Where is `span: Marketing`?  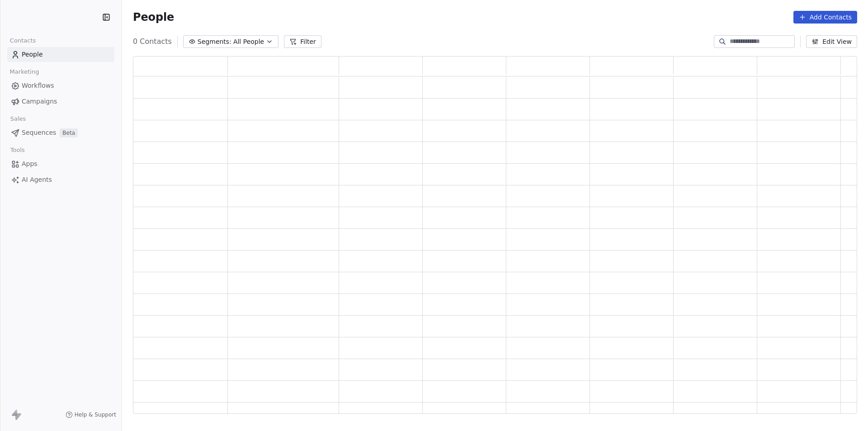
span: Marketing is located at coordinates (25, 72).